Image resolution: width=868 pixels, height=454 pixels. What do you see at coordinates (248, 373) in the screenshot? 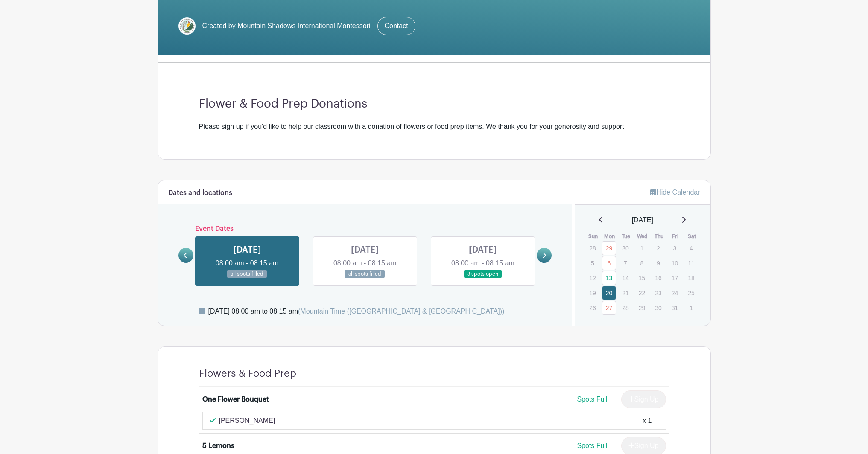
I see `h4: Flowers & Food Prep` at bounding box center [248, 373].